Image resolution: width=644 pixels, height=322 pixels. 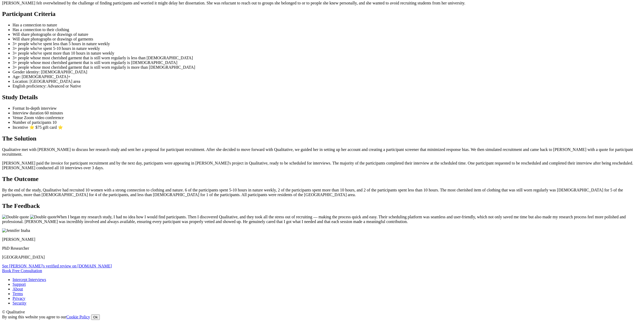 I want to click on li: English proficiency: Advanced or Native, so click(x=327, y=86).